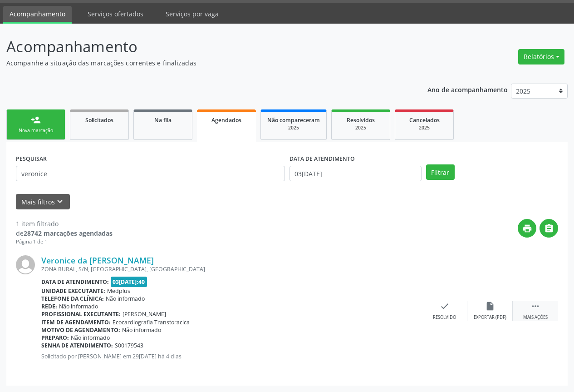  I want to click on label: DATA DE ATENDIMENTO, so click(322, 159).